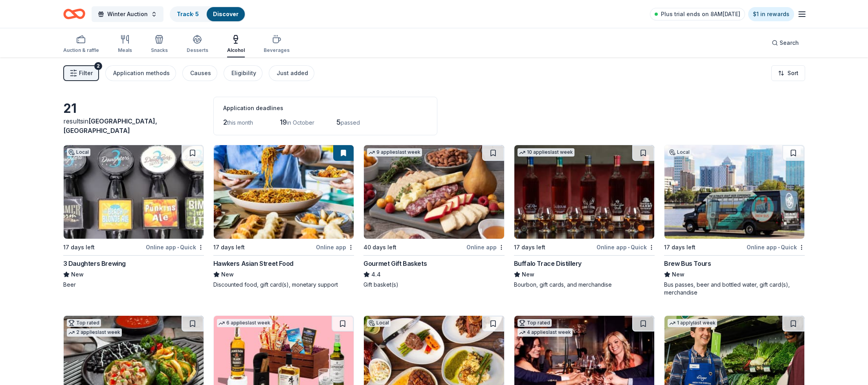 Image resolution: width=868 pixels, height=385 pixels. I want to click on div: 21, so click(134, 109).